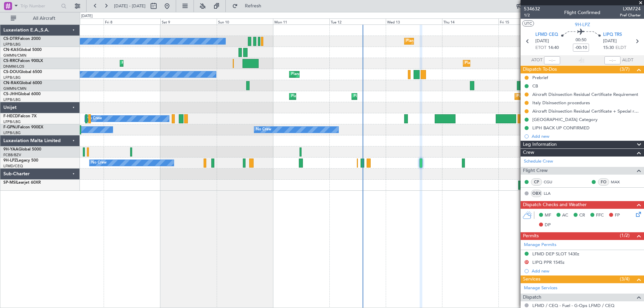  What do you see at coordinates (23, 127) in the screenshot?
I see `a: F-GPNJFalcon 900EX` at bounding box center [23, 127].